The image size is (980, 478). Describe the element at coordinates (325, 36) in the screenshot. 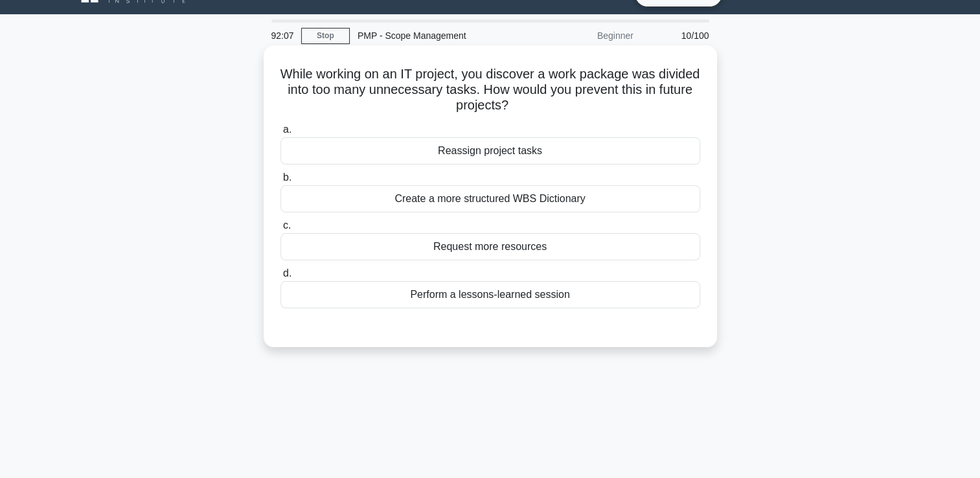

I see `a: Stop` at that location.